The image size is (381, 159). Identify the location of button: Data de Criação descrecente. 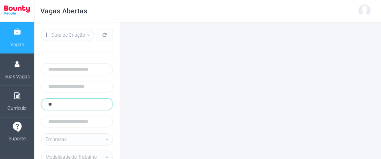
(67, 35).